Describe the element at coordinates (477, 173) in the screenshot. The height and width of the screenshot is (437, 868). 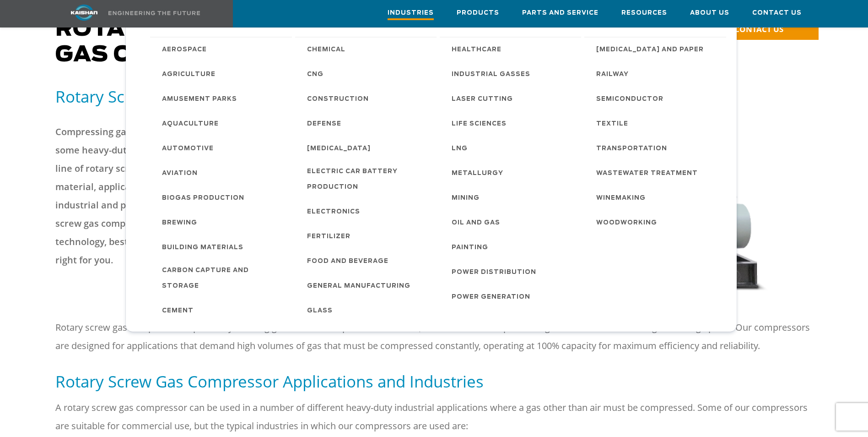
I see `span: Metallurgy` at that location.